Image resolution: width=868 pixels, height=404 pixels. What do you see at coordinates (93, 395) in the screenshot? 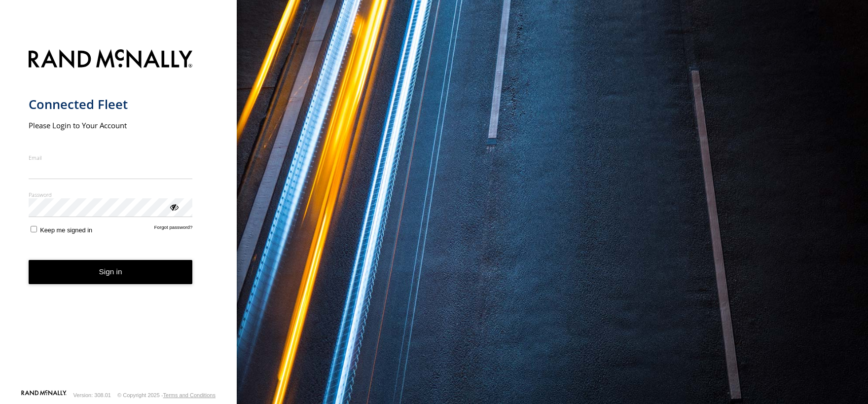
I see `div: Version: 308.01` at bounding box center [93, 395].